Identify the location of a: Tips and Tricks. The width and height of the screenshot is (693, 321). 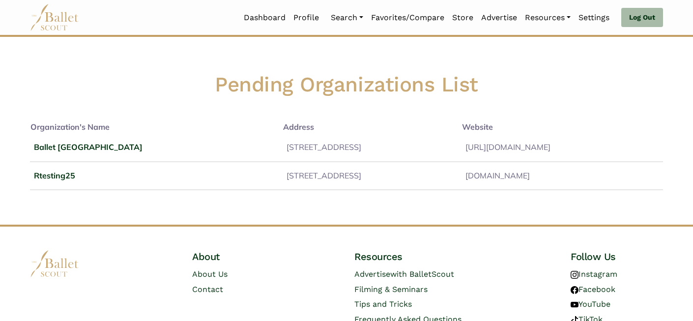
(383, 304).